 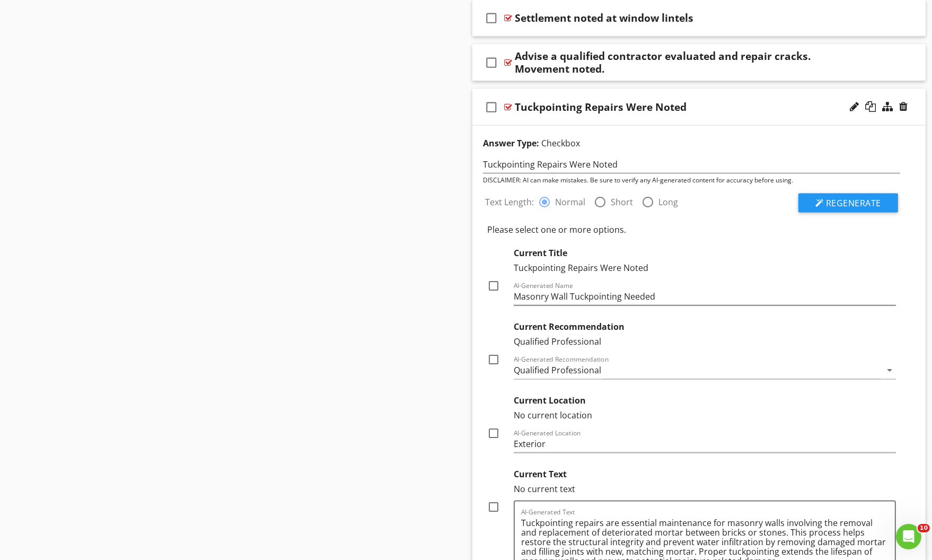 What do you see at coordinates (511, 144) in the screenshot?
I see `strong: Answer Type:` at bounding box center [511, 144].